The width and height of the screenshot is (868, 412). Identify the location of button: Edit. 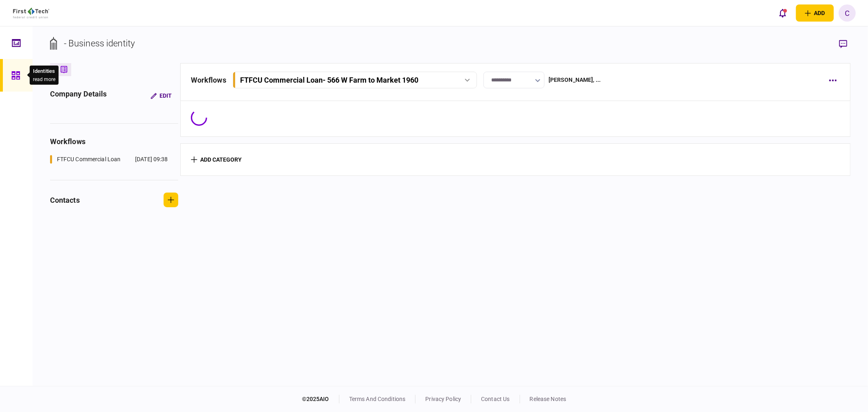
(161, 96).